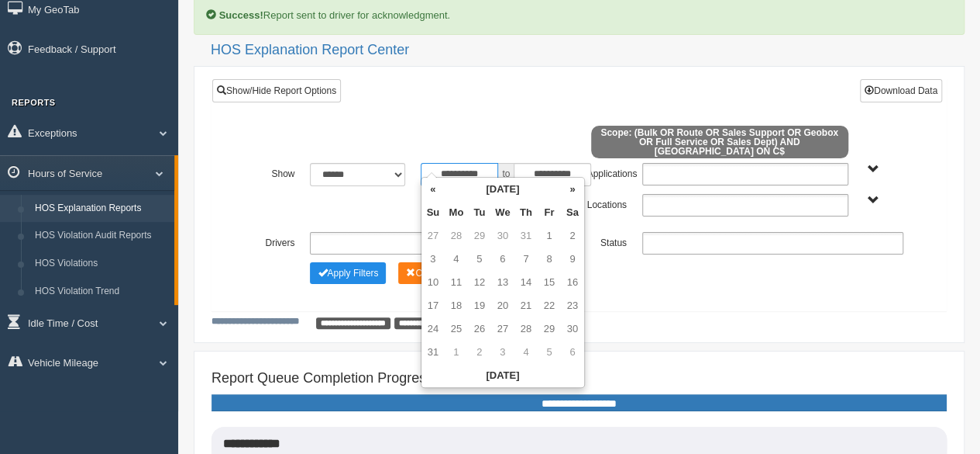 This screenshot has height=454, width=980. What do you see at coordinates (480, 328) in the screenshot?
I see `td: 26` at bounding box center [480, 328].